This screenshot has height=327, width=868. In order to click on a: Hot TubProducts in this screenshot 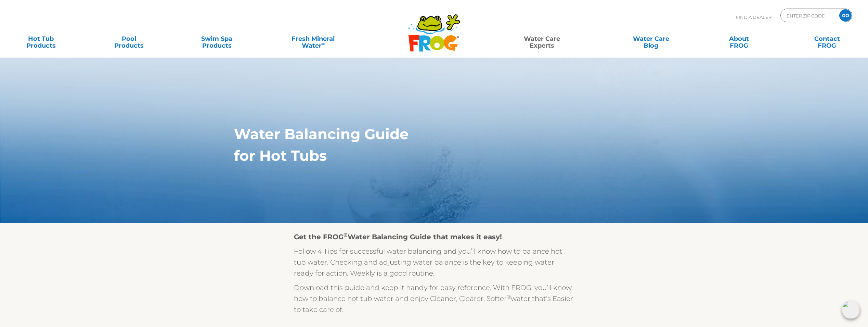, I will do `click(41, 39)`.